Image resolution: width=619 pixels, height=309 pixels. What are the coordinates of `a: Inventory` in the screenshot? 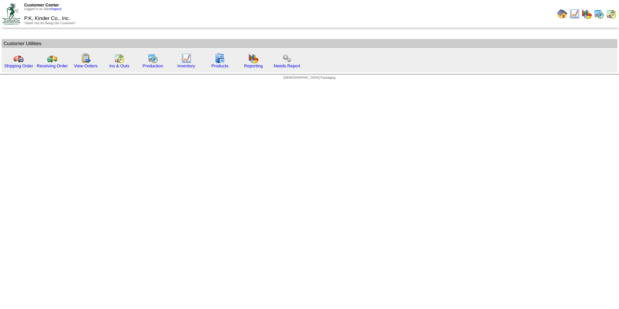 It's located at (186, 66).